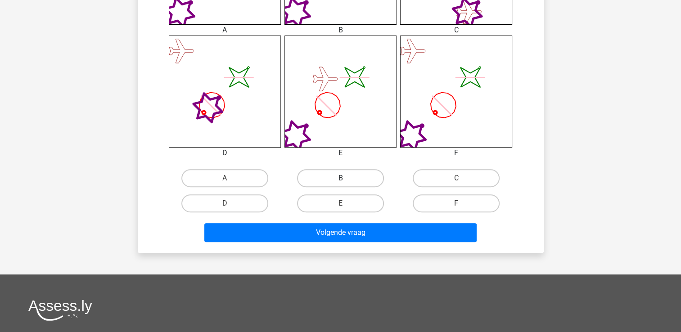 Image resolution: width=681 pixels, height=332 pixels. I want to click on label: A, so click(225, 178).